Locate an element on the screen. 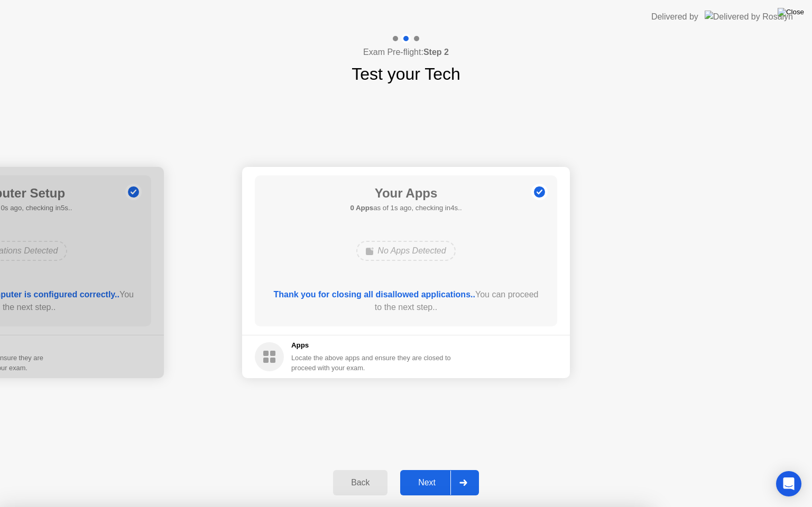  h4: Exam Pre-flight: is located at coordinates (406, 53).